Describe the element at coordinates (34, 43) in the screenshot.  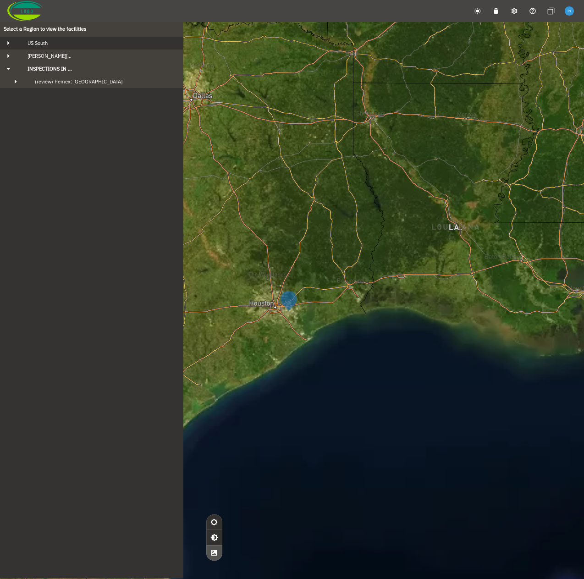
I see `span: US South` at that location.